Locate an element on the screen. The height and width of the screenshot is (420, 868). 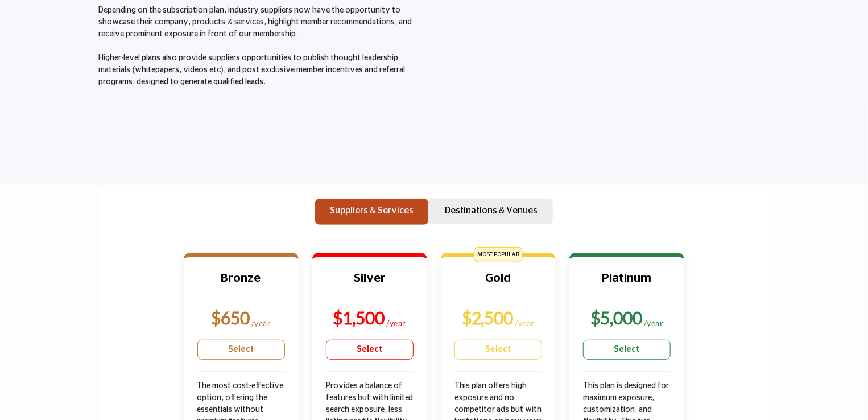
p: Depending on the subscription plan, industry suppliers now have the opportunity to showcase their... is located at coordinates (263, 46).